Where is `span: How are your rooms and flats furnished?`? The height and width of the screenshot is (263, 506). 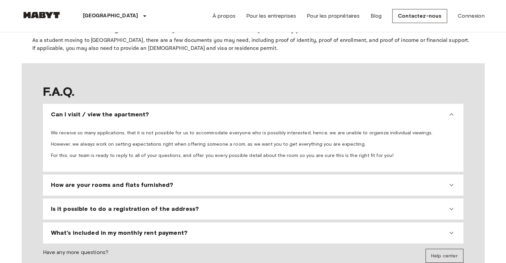
span: How are your rooms and flats furnished? is located at coordinates (112, 185).